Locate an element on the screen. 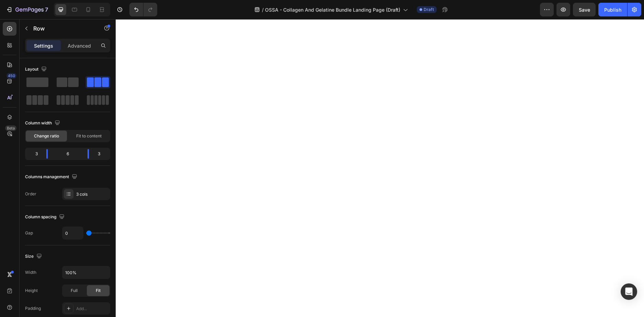 The height and width of the screenshot is (317, 644). p: 7 is located at coordinates (46, 10).